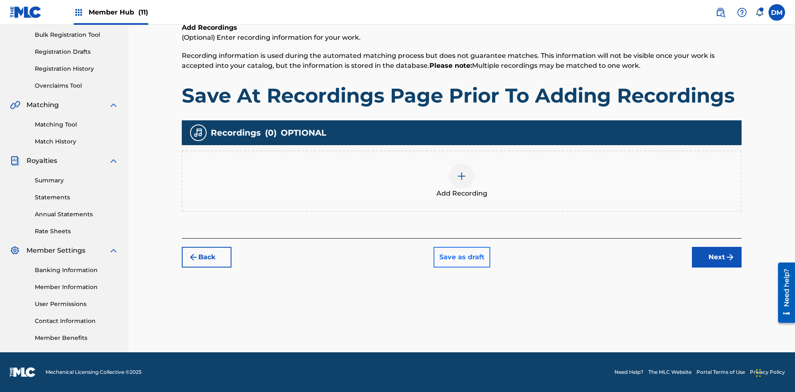 This screenshot has width=795, height=392. I want to click on a: Portal Terms of Use, so click(720, 372).